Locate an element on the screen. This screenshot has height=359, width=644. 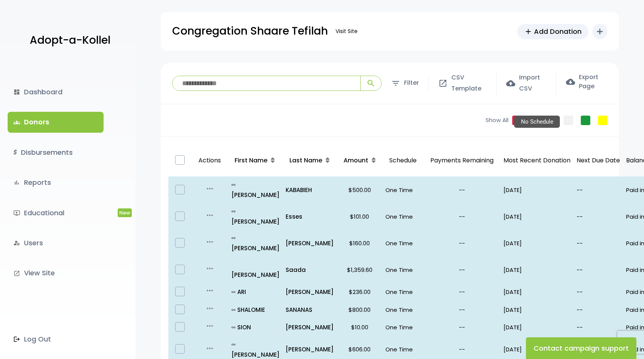
span: Last Name is located at coordinates (306, 160).